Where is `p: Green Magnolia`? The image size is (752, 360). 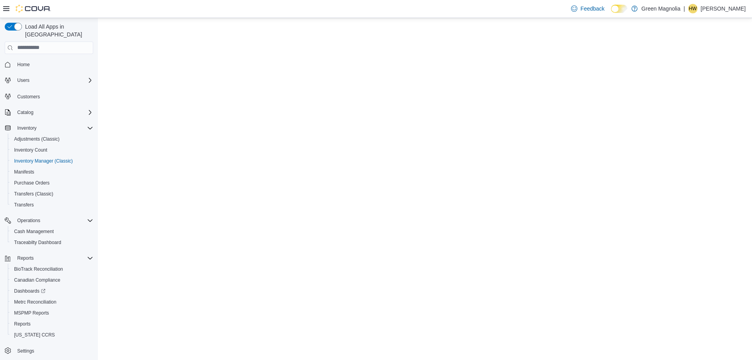 p: Green Magnolia is located at coordinates (661, 9).